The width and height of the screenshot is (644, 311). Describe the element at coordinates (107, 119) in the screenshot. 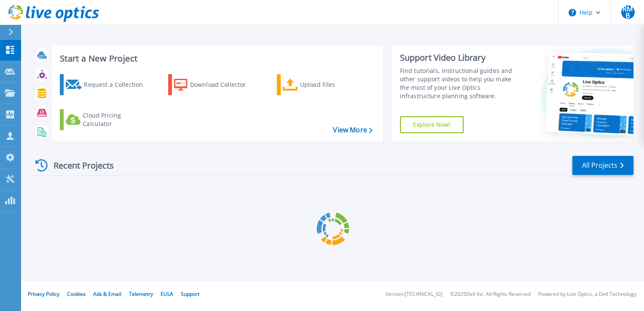

I see `a: Cloud Pricing Calculator` at that location.